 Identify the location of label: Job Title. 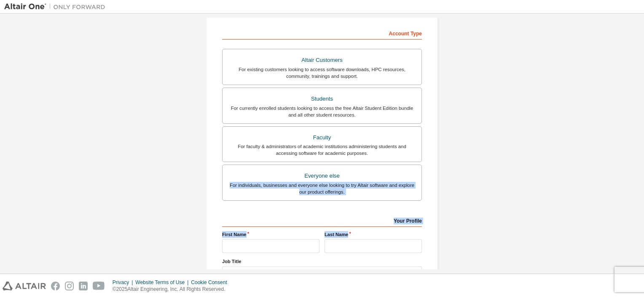
(322, 262).